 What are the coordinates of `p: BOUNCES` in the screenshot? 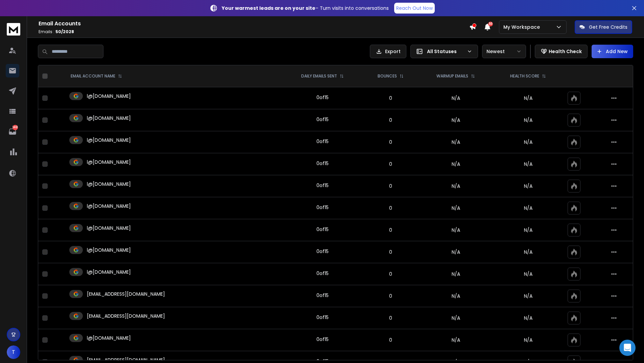 It's located at (387, 76).